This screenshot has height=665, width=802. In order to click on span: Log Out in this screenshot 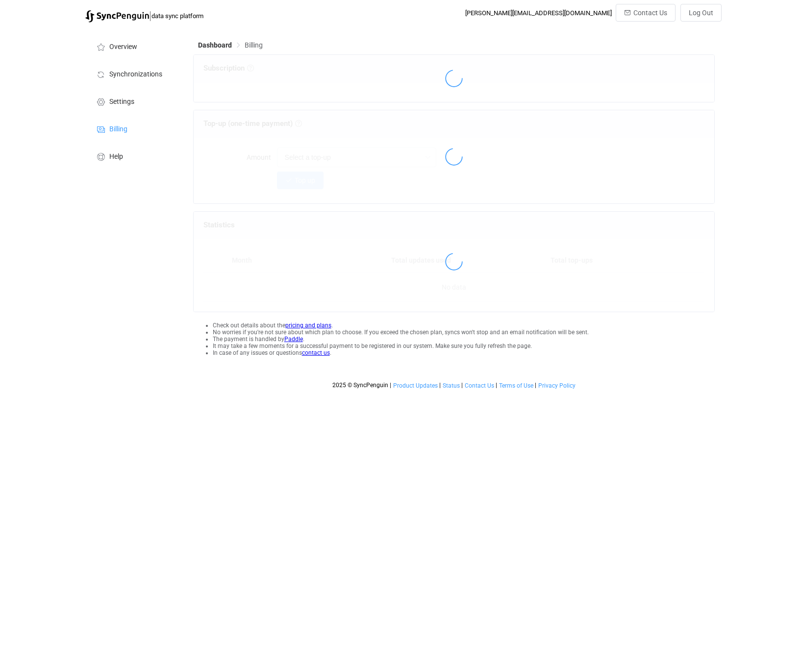, I will do `click(701, 13)`.